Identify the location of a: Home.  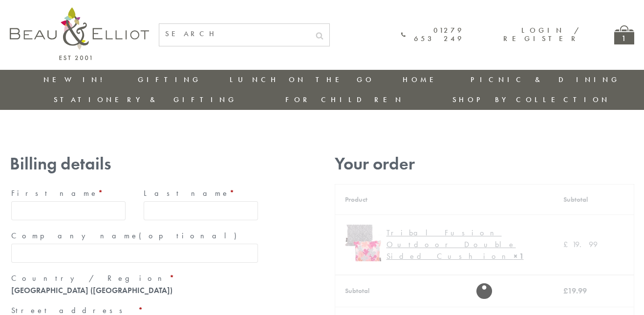
(423, 80).